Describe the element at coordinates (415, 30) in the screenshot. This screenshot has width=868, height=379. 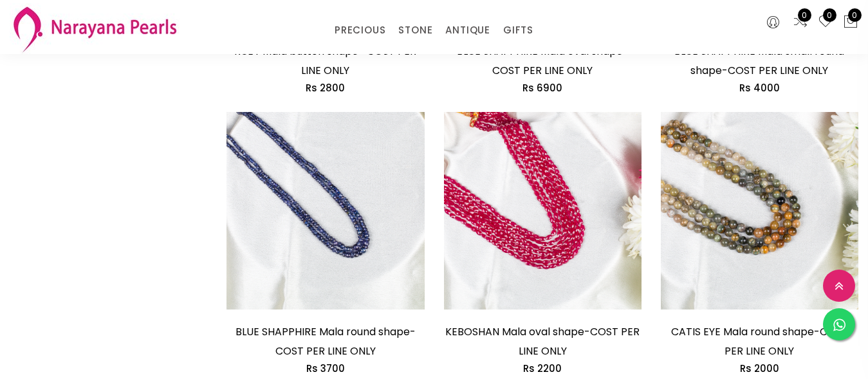
I see `a: STONE` at that location.